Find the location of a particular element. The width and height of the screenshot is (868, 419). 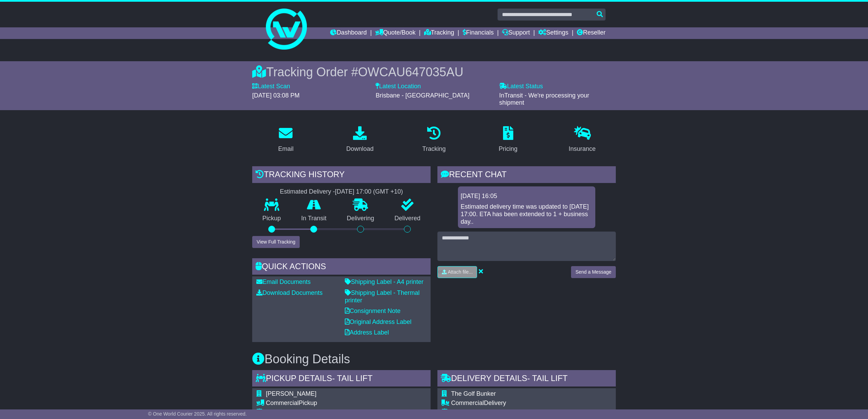

p: Delivering is located at coordinates (361, 219).